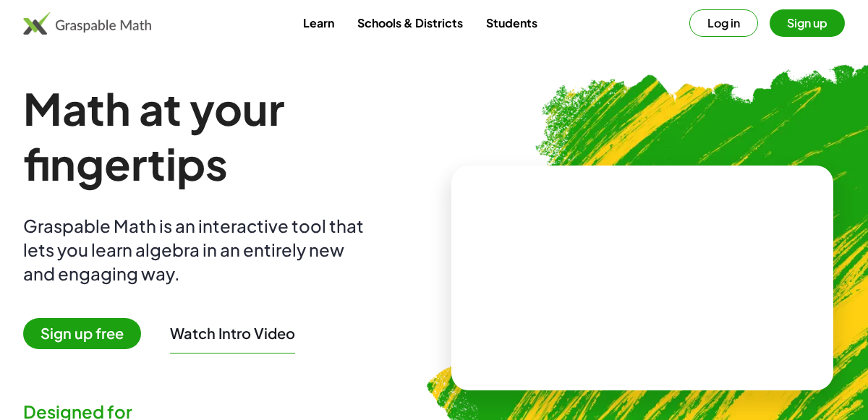 Image resolution: width=868 pixels, height=420 pixels. Describe the element at coordinates (319, 23) in the screenshot. I see `a: Learn` at that location.